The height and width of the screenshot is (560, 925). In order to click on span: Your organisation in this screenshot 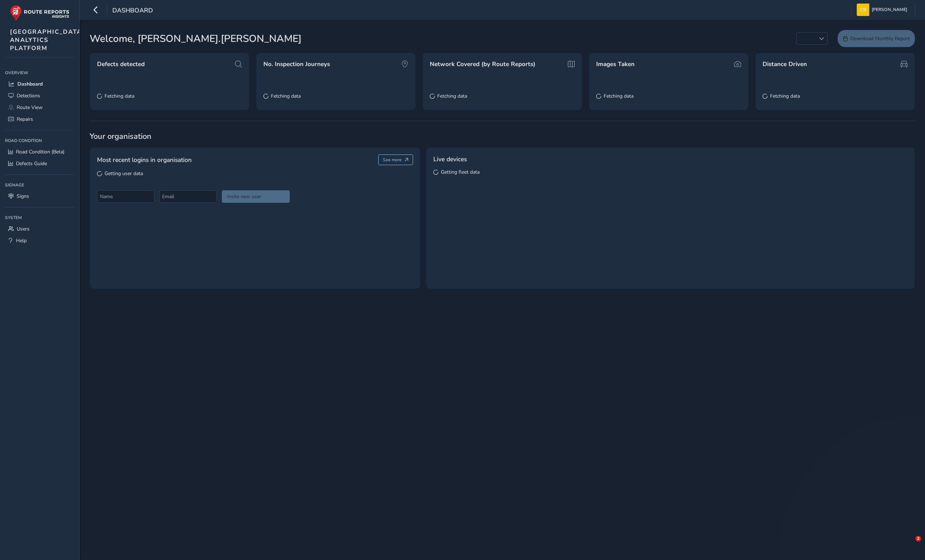, I will do `click(502, 137)`.